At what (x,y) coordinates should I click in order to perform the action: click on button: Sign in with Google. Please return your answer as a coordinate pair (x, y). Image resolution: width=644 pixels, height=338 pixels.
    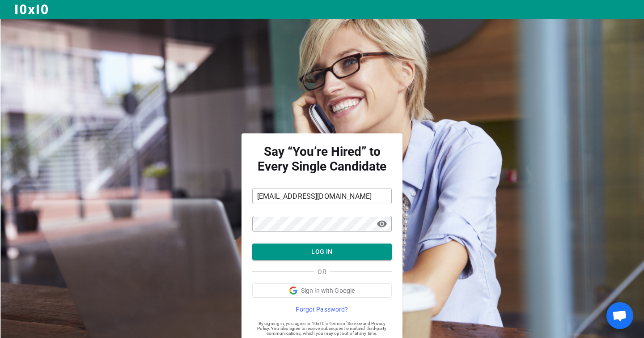
    Looking at the image, I should click on (322, 290).